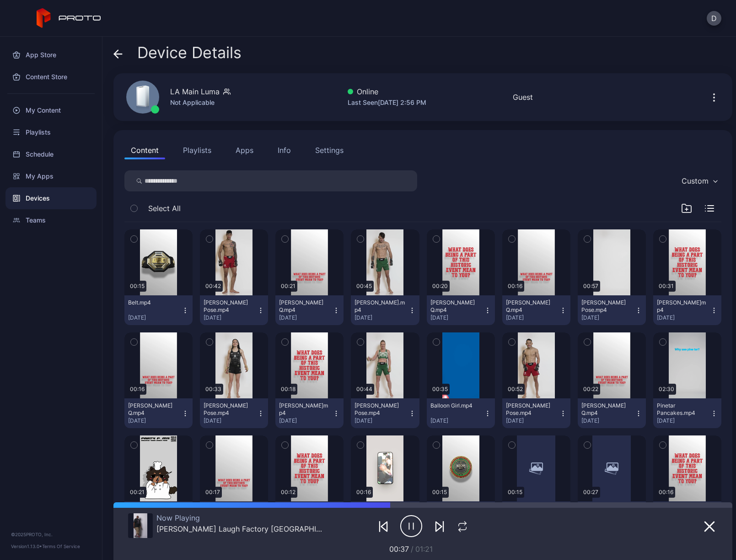  What do you see at coordinates (229, 410) in the screenshot?
I see `div: Alexa Grasso Pose.mp4` at bounding box center [229, 410].